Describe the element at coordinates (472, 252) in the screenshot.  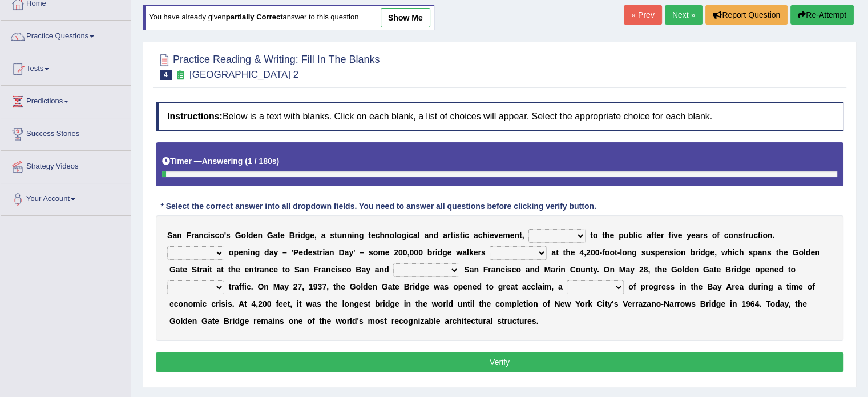
I see `b: k` at that location.